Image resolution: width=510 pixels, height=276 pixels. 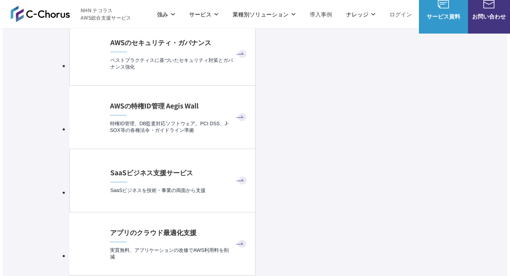 I want to click on p: 強み, so click(x=166, y=14).